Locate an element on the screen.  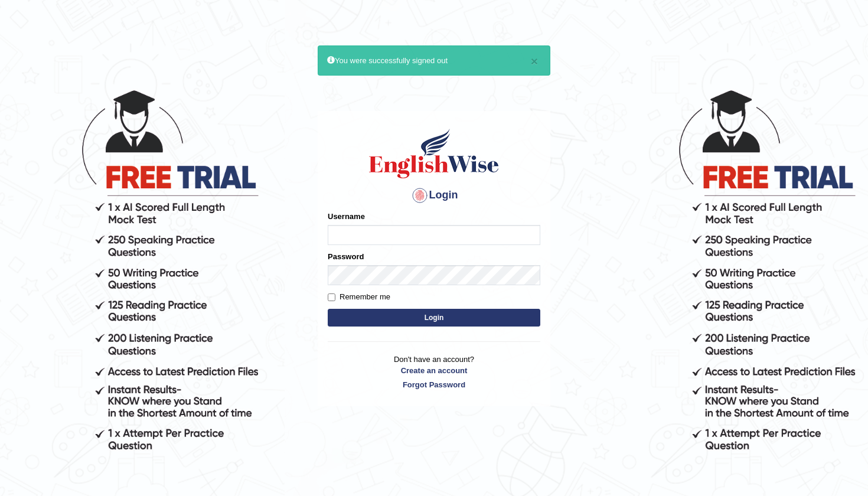
div: You were successfully signed out is located at coordinates (434, 60).